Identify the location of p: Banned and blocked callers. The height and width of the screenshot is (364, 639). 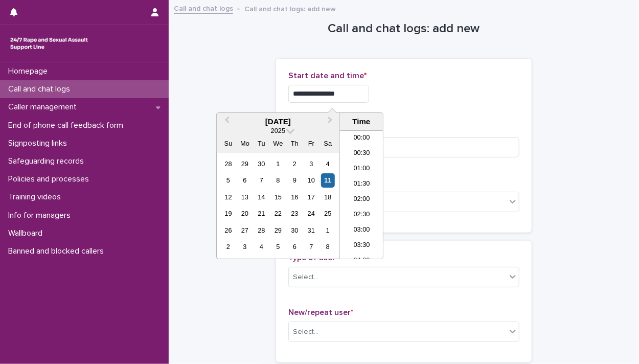
(57, 251).